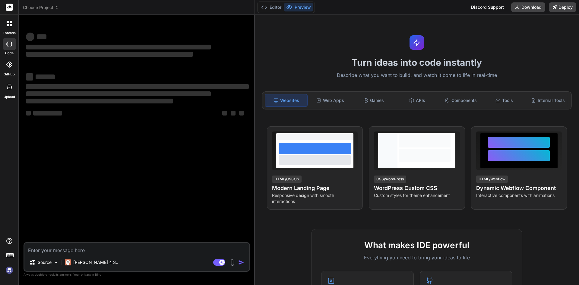 This screenshot has width=579, height=285. Describe the element at coordinates (417, 62) in the screenshot. I see `h1: Turn ideas into code instantly` at that location.